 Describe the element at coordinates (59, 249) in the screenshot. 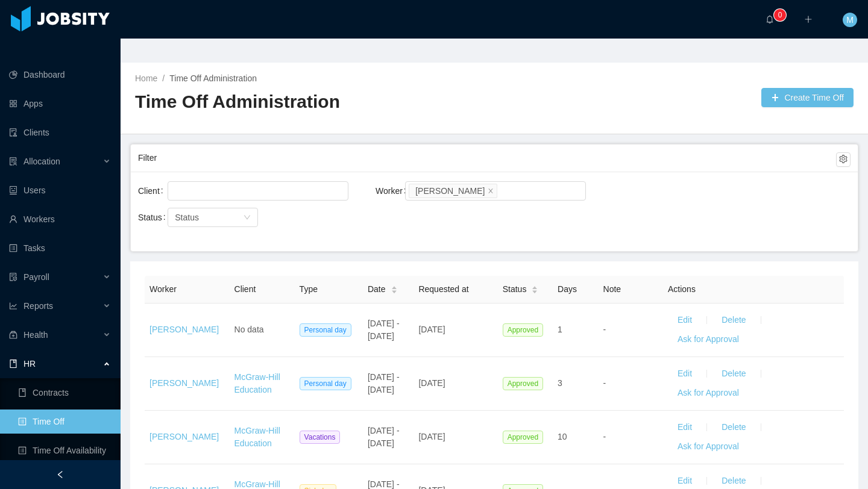

I see `a: icon: profileTasks` at that location.